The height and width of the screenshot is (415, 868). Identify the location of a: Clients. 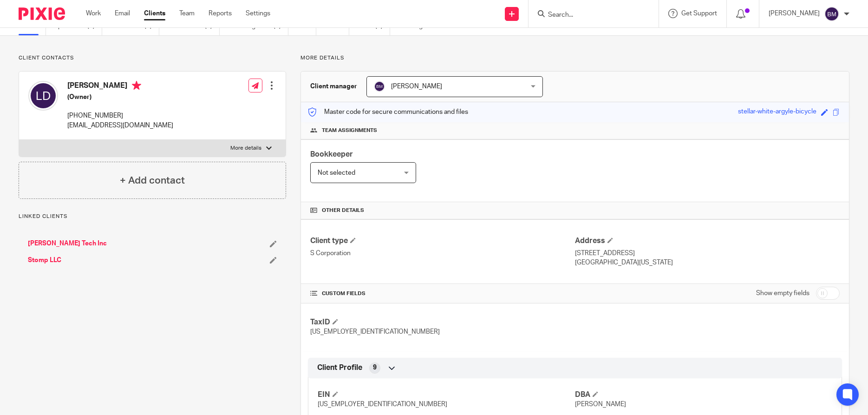
(155, 13).